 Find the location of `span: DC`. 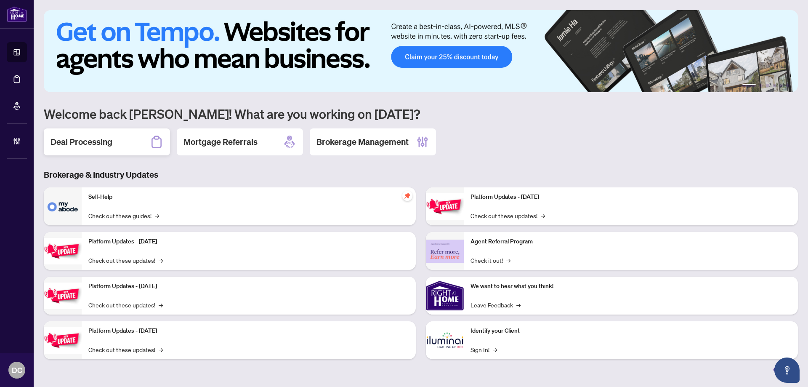

span: DC is located at coordinates (17, 370).